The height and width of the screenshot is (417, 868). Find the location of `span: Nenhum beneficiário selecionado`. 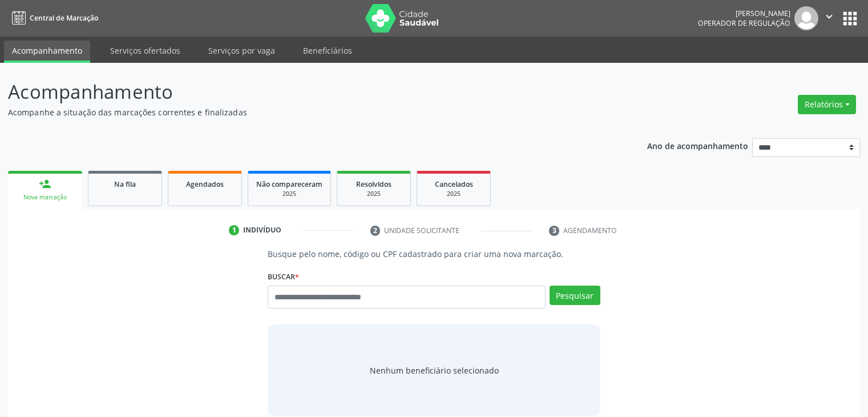

span: Nenhum beneficiário selecionado is located at coordinates (434, 370).